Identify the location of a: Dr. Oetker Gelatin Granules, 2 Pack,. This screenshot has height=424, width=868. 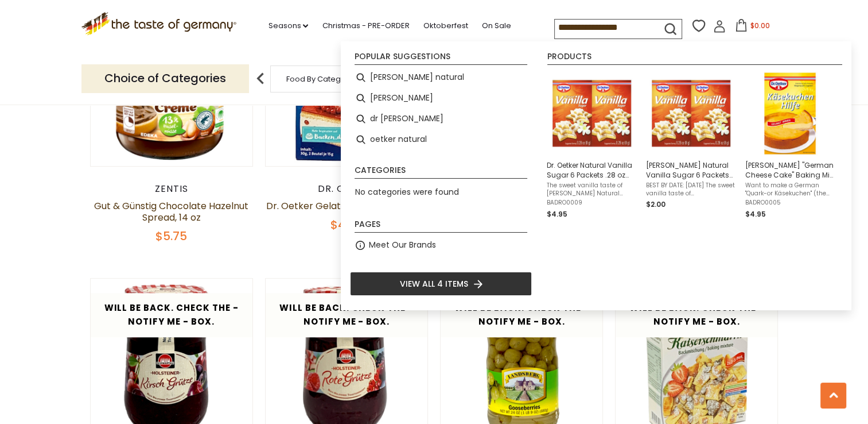
(347, 206).